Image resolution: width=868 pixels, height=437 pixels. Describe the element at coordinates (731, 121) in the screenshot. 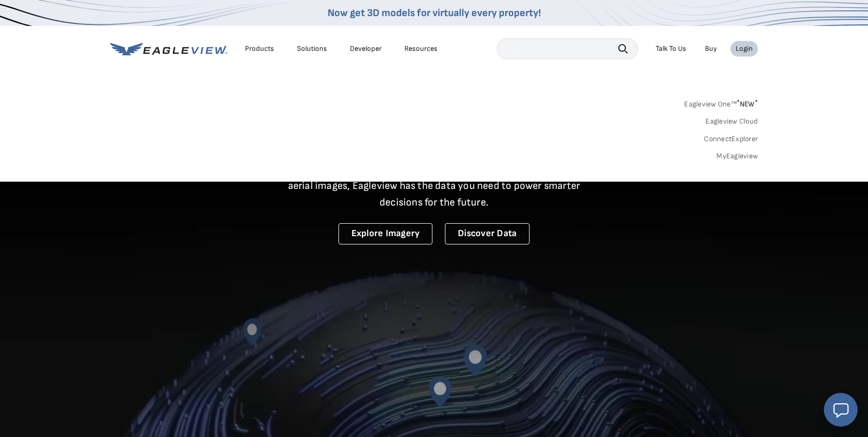

I see `a: Eagleview Cloud` at that location.